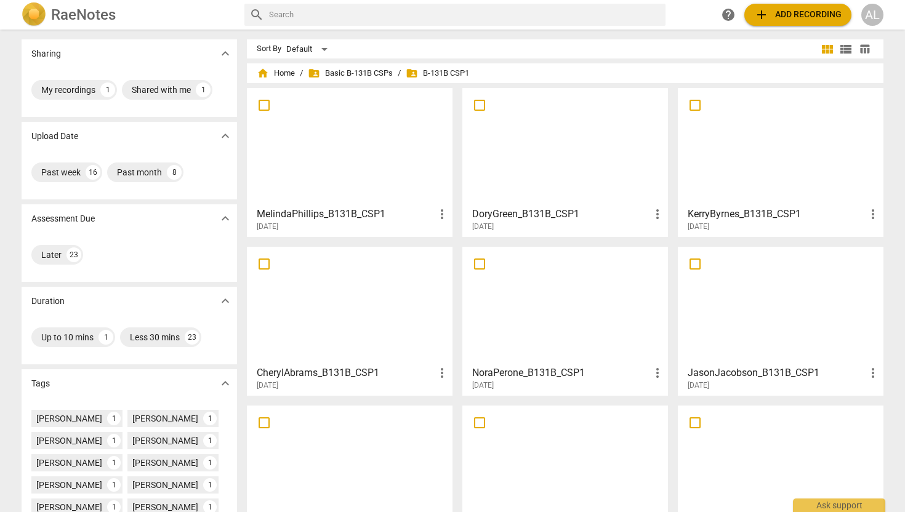  I want to click on div: Later, so click(51, 255).